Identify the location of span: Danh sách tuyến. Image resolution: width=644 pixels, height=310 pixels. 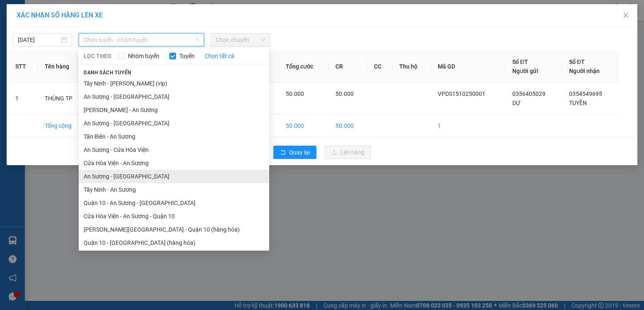
(107, 73).